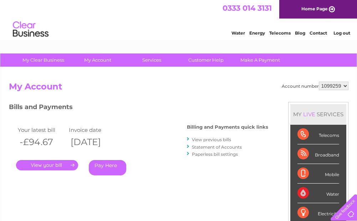 The width and height of the screenshot is (357, 221). I want to click on div: MY SERVICES, so click(318, 114).